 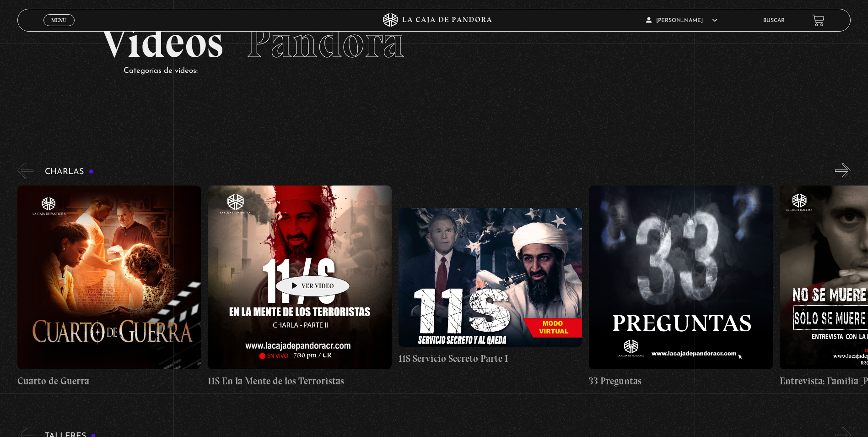 What do you see at coordinates (774, 20) in the screenshot?
I see `a: Buscar` at bounding box center [774, 20].